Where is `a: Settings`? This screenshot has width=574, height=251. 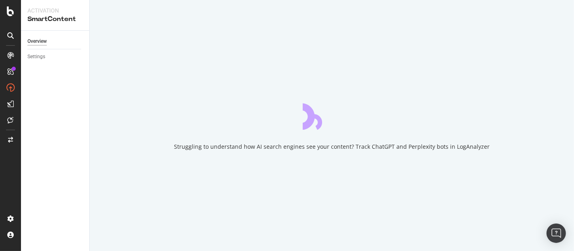 a: Settings is located at coordinates (55, 56).